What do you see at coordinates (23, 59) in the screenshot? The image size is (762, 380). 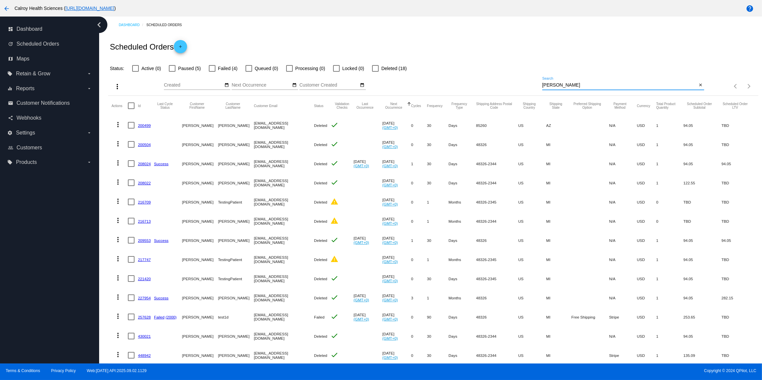 I see `span: Maps` at bounding box center [23, 59].